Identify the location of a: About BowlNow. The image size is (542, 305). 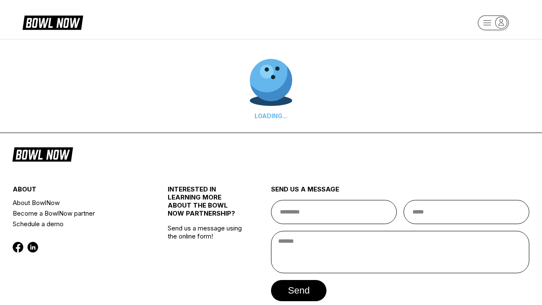
(77, 203).